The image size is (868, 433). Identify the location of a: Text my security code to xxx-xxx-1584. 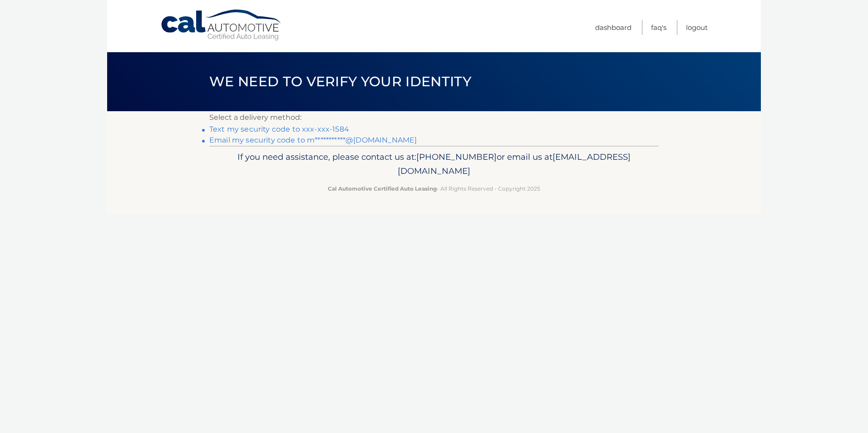
(279, 129).